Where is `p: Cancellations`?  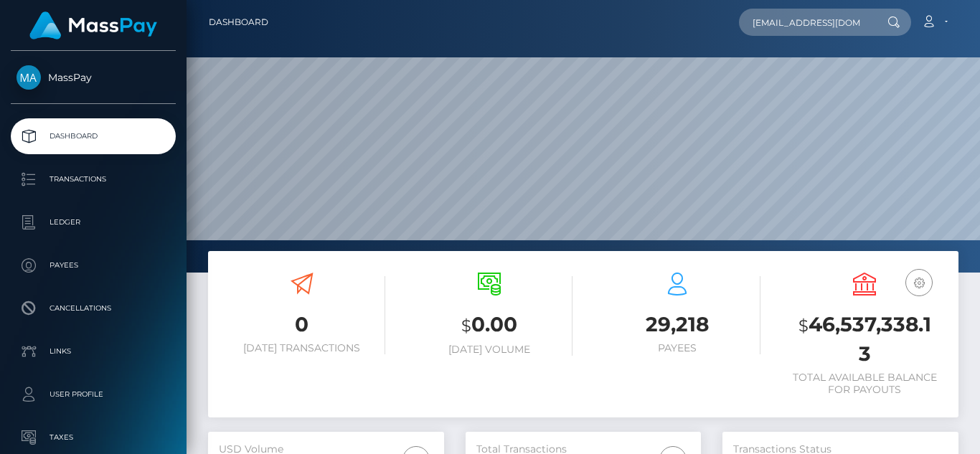
p: Cancellations is located at coordinates (93, 309).